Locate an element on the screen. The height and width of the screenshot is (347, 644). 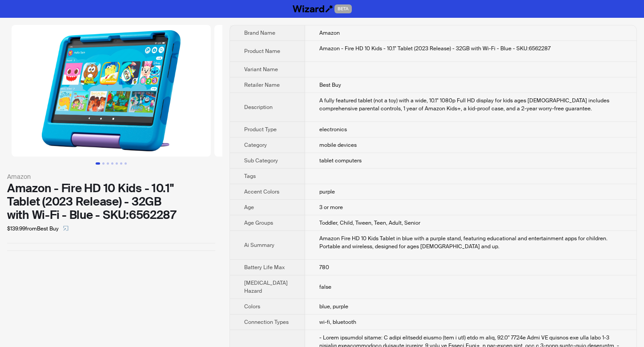
button: Go to slide 1 is located at coordinates (98, 163).